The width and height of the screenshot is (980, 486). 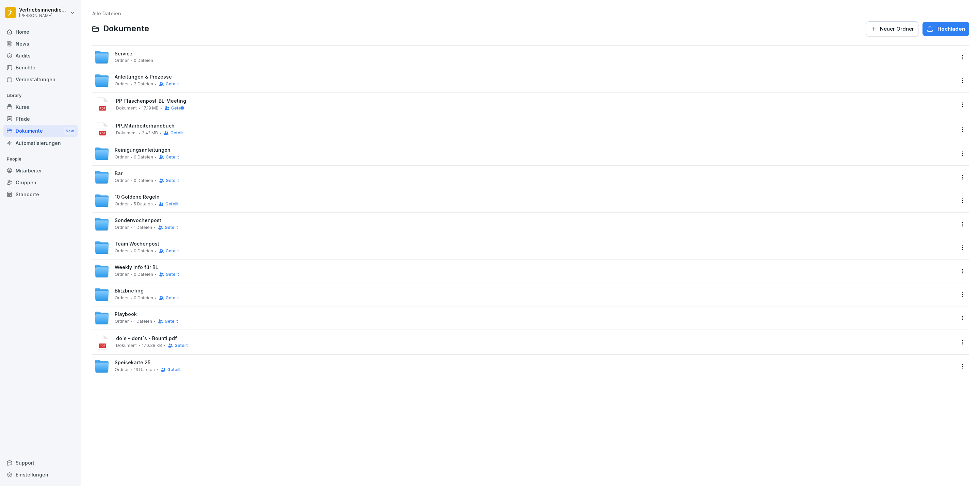 What do you see at coordinates (40, 107) in the screenshot?
I see `a: Kurse` at bounding box center [40, 107].